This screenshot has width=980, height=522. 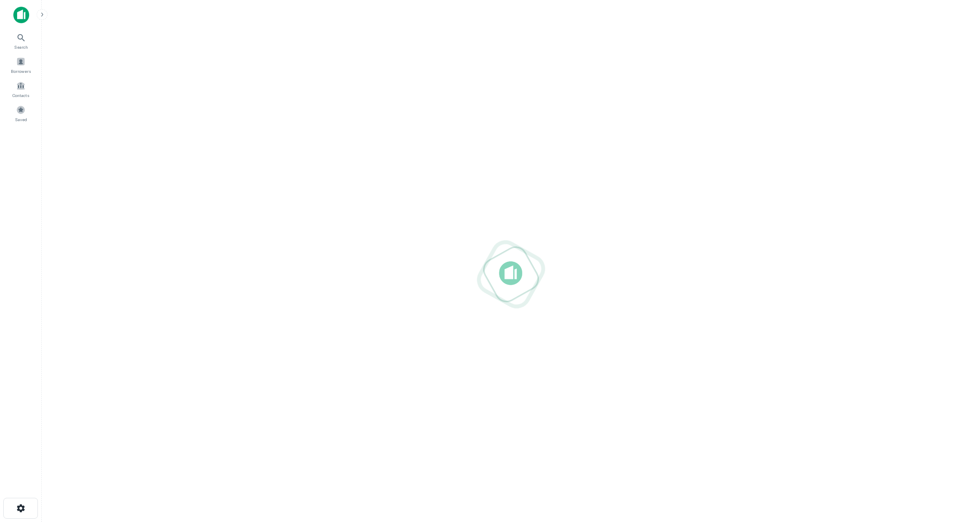 What do you see at coordinates (21, 95) in the screenshot?
I see `span: Contacts` at bounding box center [21, 95].